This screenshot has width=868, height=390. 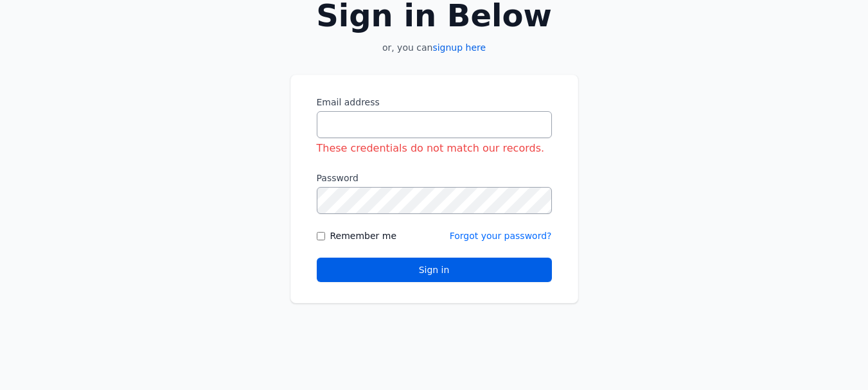 What do you see at coordinates (435, 47) in the screenshot?
I see `p: or, you can` at bounding box center [435, 47].